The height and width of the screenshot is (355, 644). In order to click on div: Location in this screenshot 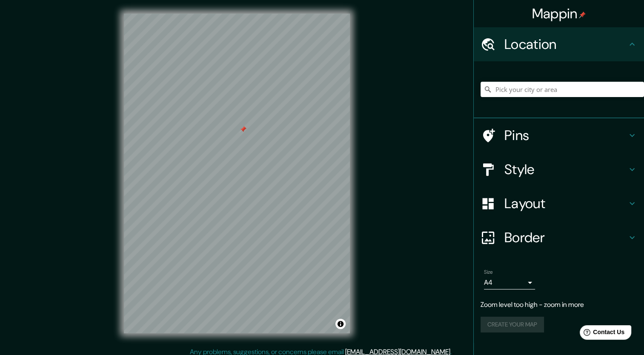, I will do `click(559, 44)`.